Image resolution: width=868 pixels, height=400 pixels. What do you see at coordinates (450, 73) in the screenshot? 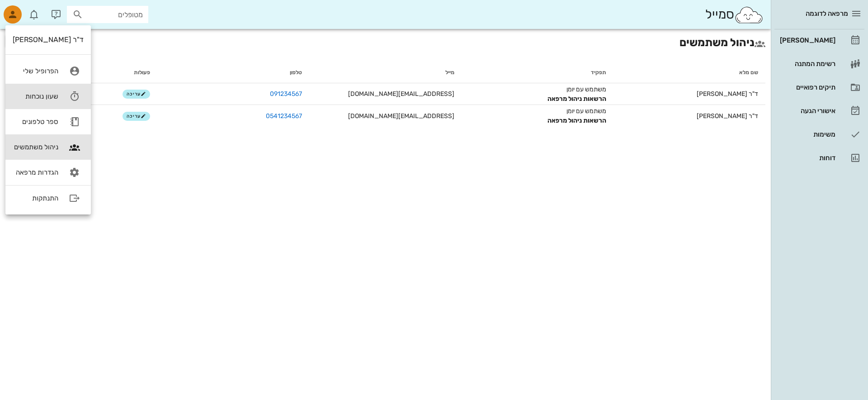
I see `span: מייל` at bounding box center [450, 73].